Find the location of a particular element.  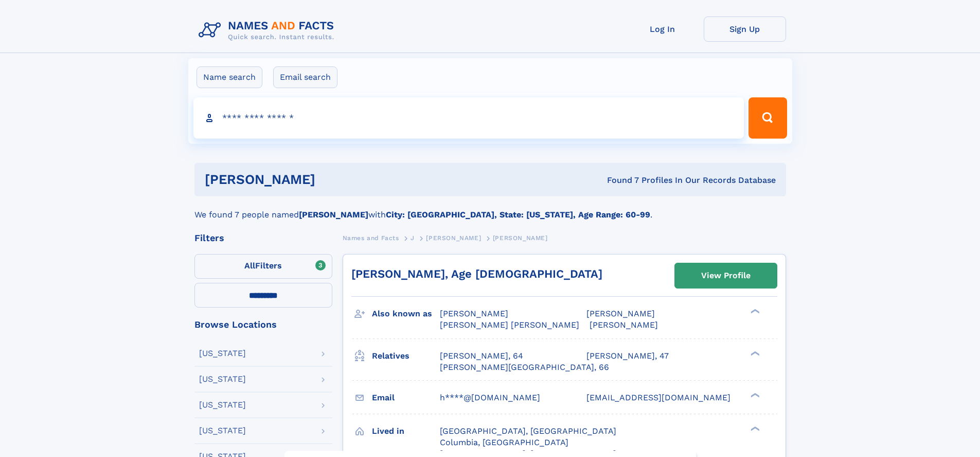

a: Names and Facts is located at coordinates (371, 237).